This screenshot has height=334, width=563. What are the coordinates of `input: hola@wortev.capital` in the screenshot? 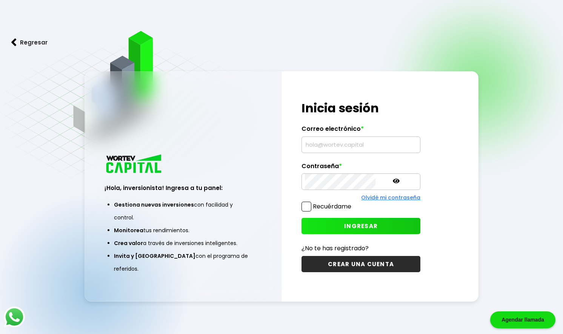 It's located at (361, 145).